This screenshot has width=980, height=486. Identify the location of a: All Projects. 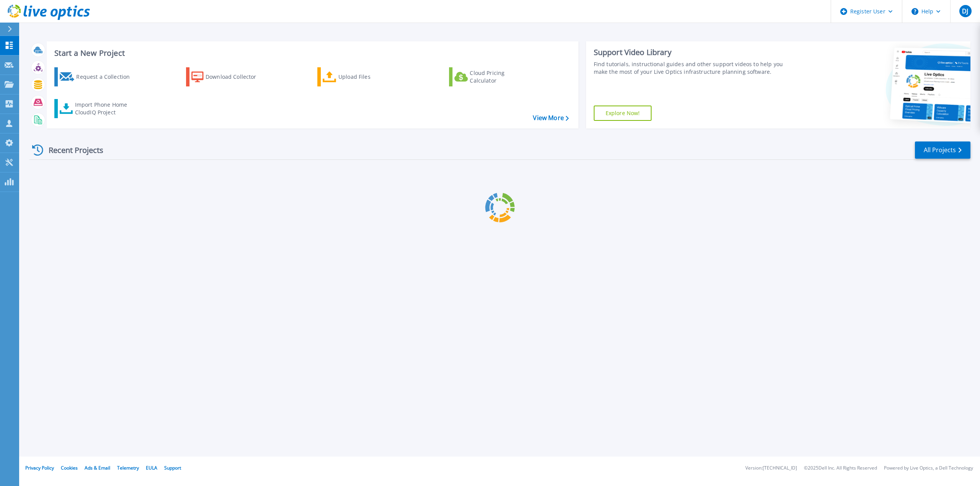
(943, 150).